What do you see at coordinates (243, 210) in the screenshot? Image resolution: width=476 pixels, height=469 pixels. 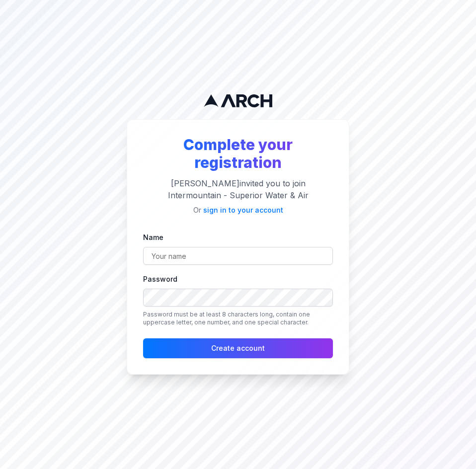 I see `a: sign in to your account` at bounding box center [243, 210].